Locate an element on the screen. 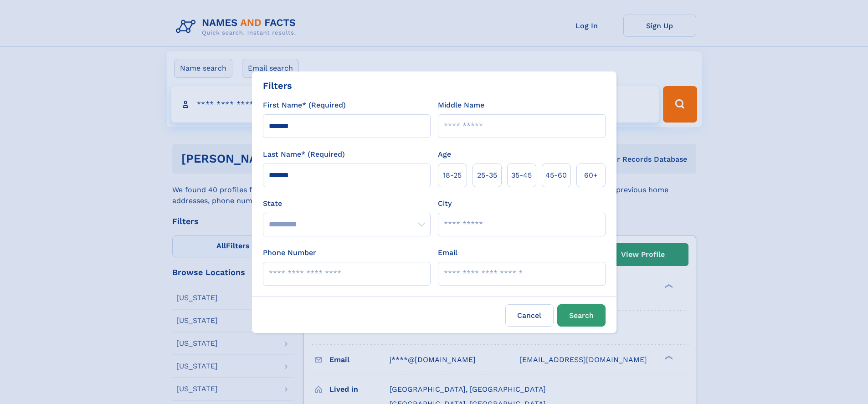  label: Middle Name is located at coordinates (461, 105).